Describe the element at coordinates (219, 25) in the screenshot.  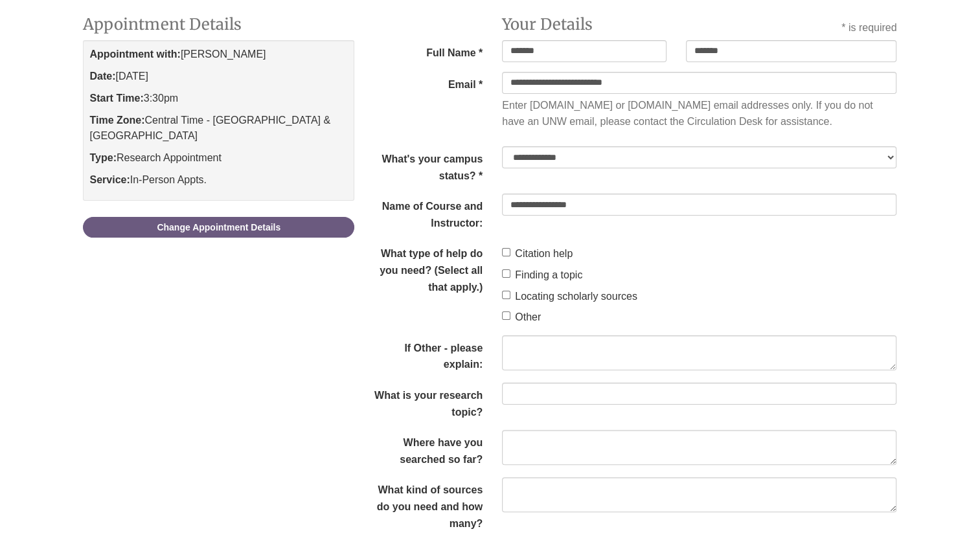
I see `h2: Appointment Details` at that location.